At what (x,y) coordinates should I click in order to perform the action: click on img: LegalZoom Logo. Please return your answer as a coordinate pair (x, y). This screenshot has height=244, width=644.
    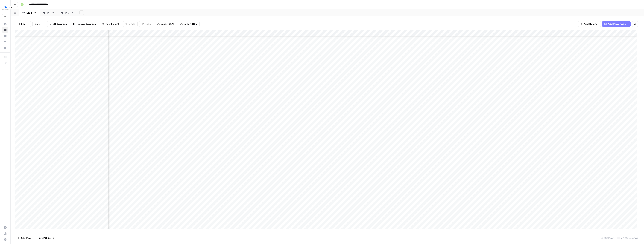
    Looking at the image, I should click on (6, 8).